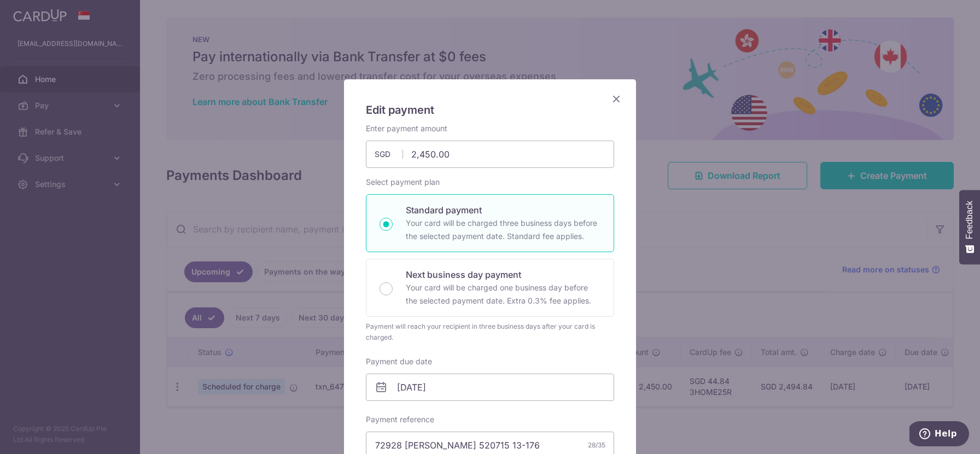  Describe the element at coordinates (490, 332) in the screenshot. I see `div: Payment will reach your recipient in three business days after your card is charged.` at that location.